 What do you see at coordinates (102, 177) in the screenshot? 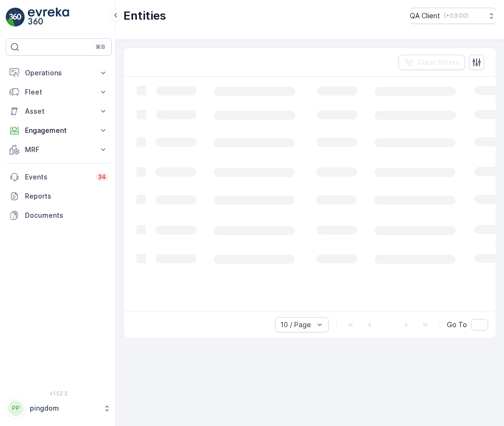
I see `p: 34` at bounding box center [102, 177].